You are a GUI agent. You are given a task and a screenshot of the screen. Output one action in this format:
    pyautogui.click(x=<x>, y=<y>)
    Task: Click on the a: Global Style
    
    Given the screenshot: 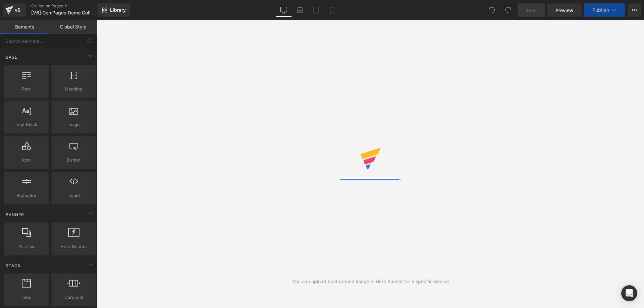 What is the action you would take?
    pyautogui.click(x=73, y=27)
    